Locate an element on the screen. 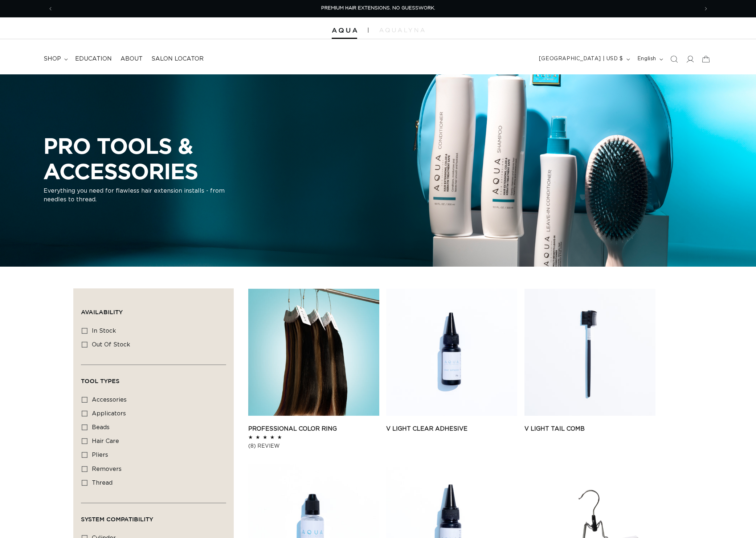 This screenshot has height=538, width=756. span: shop is located at coordinates (52, 59).